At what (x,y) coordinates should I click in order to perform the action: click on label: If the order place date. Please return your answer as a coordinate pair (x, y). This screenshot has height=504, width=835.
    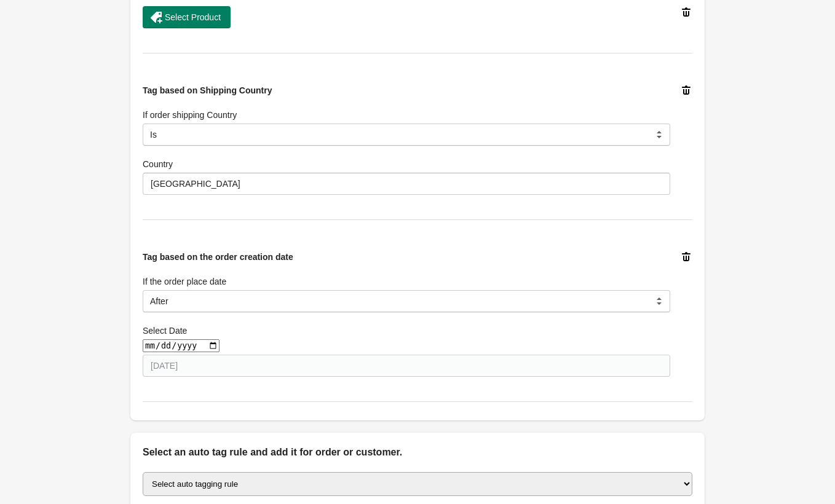
    Looking at the image, I should click on (185, 281).